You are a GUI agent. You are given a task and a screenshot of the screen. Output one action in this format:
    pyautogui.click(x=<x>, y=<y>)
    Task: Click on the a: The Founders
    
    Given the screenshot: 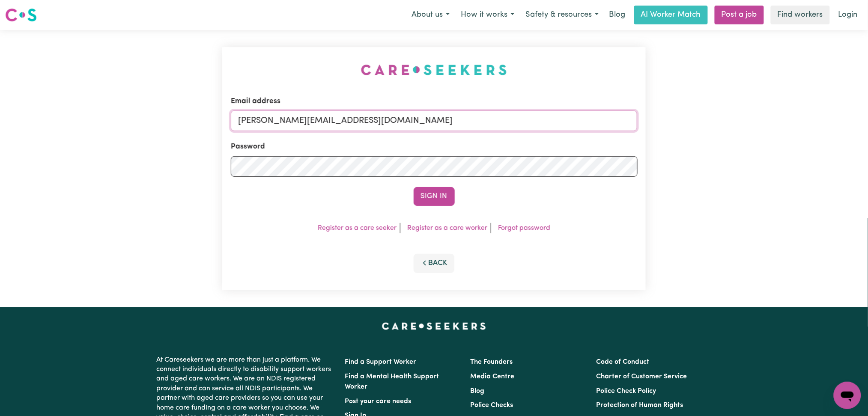 What is the action you would take?
    pyautogui.click(x=491, y=362)
    